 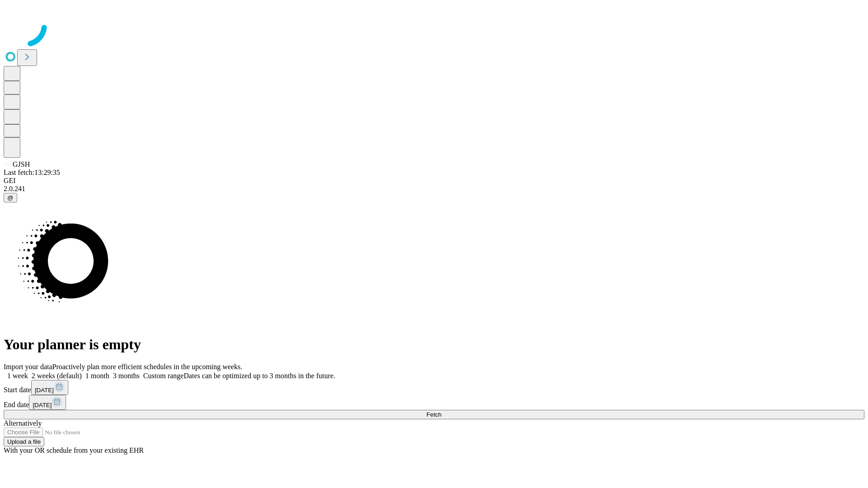 I want to click on span: 1 month, so click(x=97, y=375).